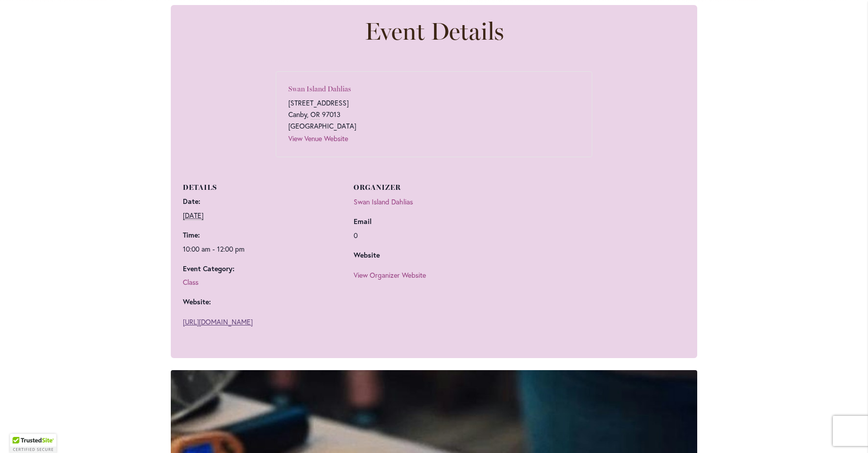  What do you see at coordinates (260, 188) in the screenshot?
I see `h3: Details` at bounding box center [260, 188].